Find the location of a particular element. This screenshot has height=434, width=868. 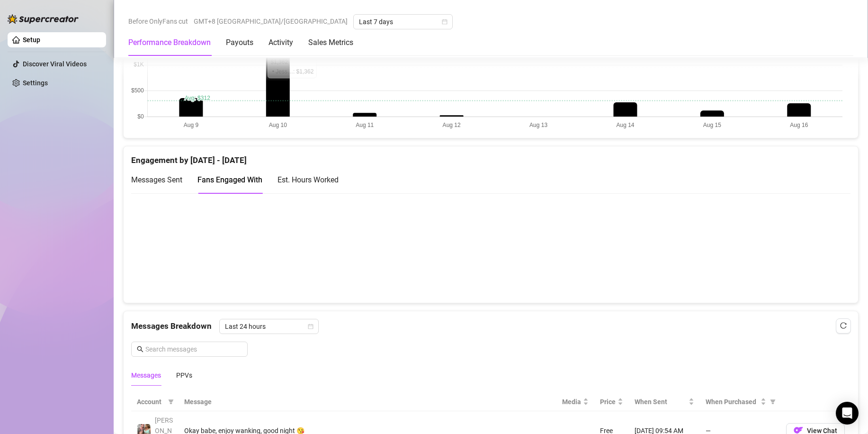

div: Open Intercom Messenger is located at coordinates (847, 413).